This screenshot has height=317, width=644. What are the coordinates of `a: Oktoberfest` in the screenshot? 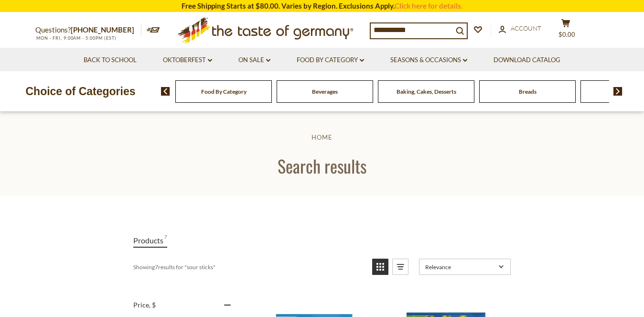 It's located at (187, 60).